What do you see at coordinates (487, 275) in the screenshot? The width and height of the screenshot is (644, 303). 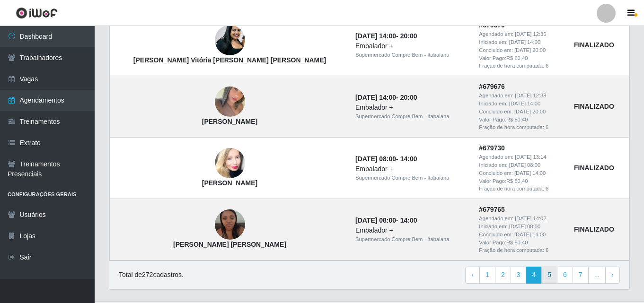 I see `a: 1` at bounding box center [487, 275].